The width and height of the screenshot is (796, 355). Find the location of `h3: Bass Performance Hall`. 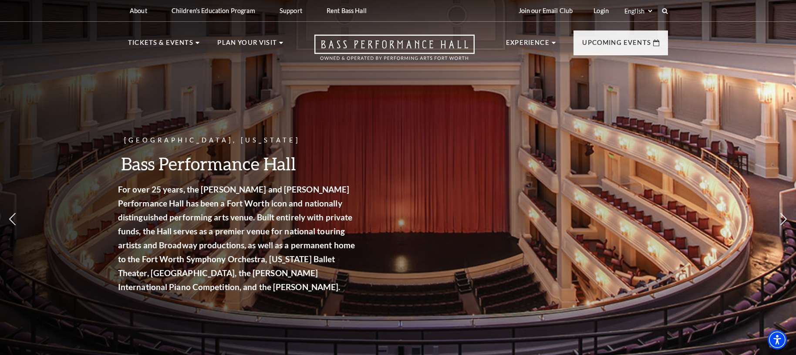

h3: Bass Performance Hall is located at coordinates (244, 163).